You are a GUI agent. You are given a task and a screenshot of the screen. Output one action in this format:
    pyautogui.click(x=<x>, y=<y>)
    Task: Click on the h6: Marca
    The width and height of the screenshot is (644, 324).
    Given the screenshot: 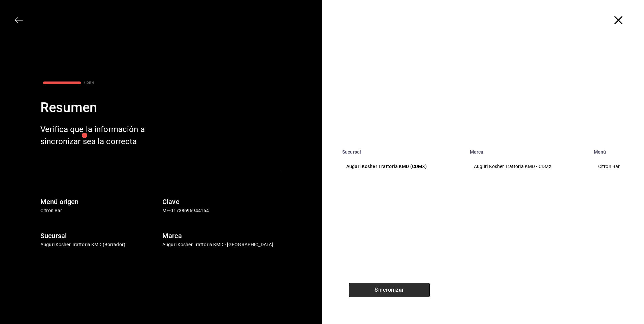 What is the action you would take?
    pyautogui.click(x=222, y=236)
    